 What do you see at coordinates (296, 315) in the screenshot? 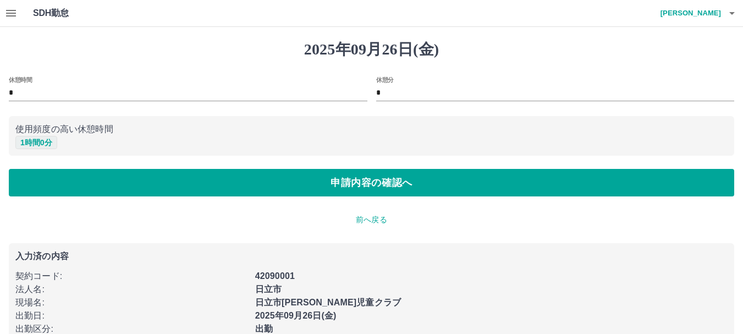
I see `b: 2025年09月26日(金)` at bounding box center [296, 315].